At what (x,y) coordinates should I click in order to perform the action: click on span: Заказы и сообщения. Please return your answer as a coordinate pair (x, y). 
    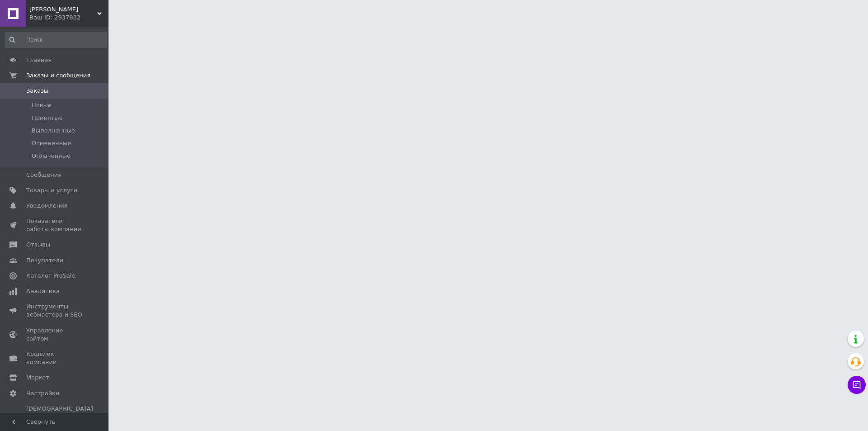
    Looking at the image, I should click on (58, 75).